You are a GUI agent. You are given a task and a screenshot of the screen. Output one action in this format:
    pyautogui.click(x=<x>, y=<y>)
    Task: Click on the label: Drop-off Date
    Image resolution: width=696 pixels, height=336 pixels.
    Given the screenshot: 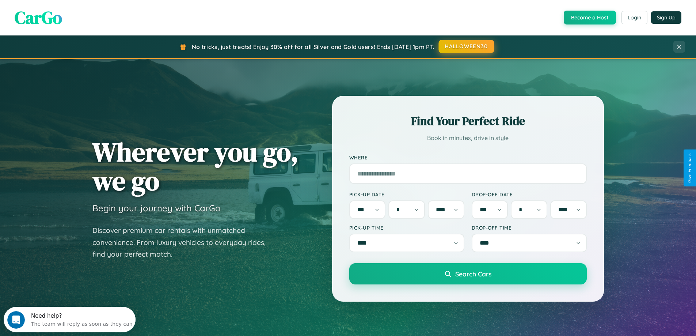 What is the action you would take?
    pyautogui.click(x=529, y=194)
    